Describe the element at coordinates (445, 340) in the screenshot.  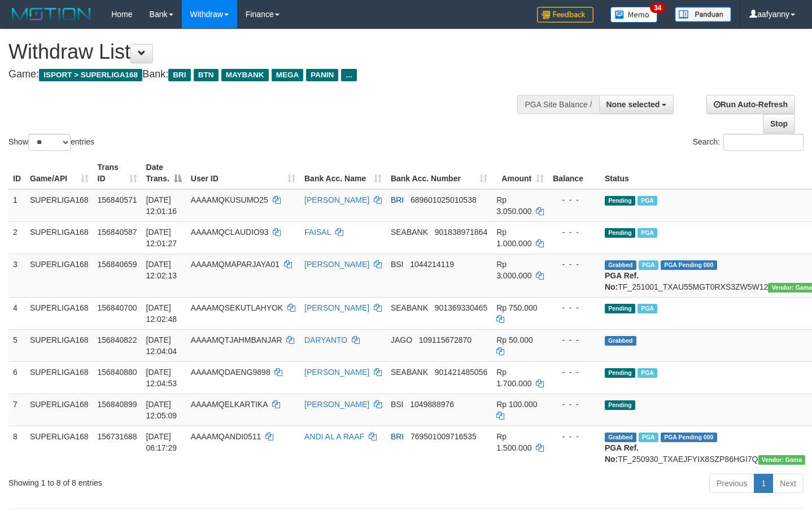
I see `span: Copy 109115672870 to clipboard` at that location.